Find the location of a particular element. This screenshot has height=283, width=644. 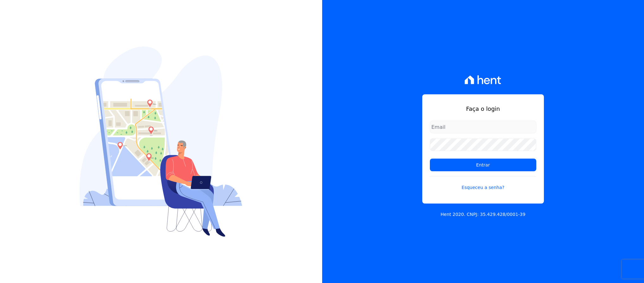

a: Esqueceu a senha? is located at coordinates (483, 183).